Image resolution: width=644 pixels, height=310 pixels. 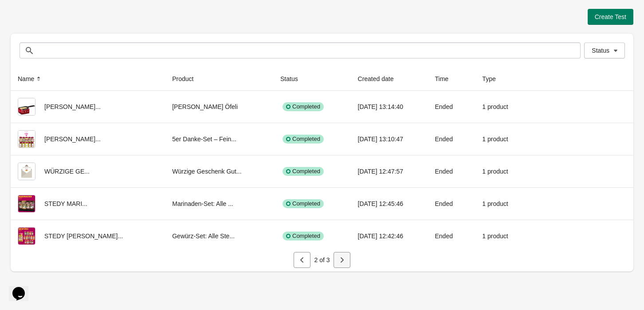 I want to click on span: Create Test, so click(x=610, y=17).